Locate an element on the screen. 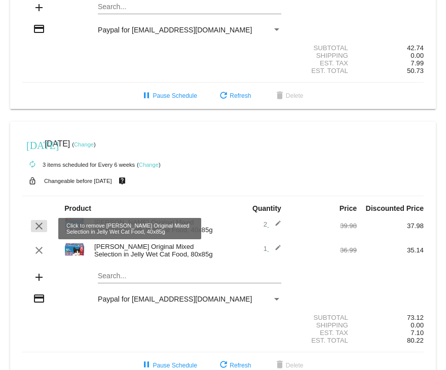  span: 50.73 is located at coordinates (415, 70).